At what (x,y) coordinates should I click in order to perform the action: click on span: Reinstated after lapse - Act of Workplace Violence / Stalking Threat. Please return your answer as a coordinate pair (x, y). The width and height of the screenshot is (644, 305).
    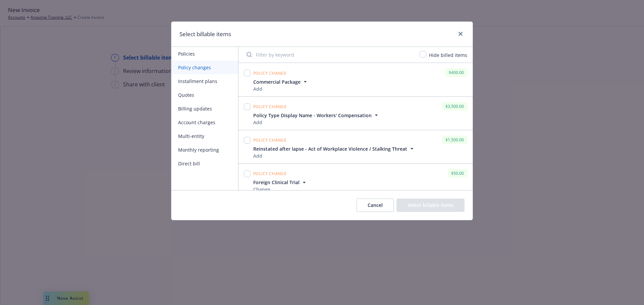
    Looking at the image, I should click on (330, 149).